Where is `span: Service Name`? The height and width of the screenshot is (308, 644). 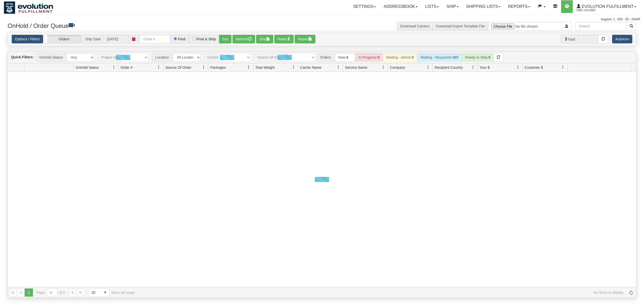 span: Service Name is located at coordinates (357, 68).